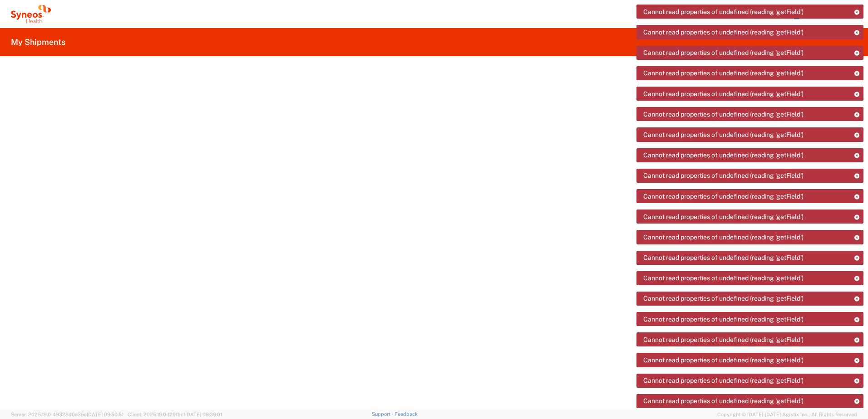  What do you see at coordinates (67, 414) in the screenshot?
I see `span: Server: 2025.19.0-49328d0a35e` at bounding box center [67, 414].